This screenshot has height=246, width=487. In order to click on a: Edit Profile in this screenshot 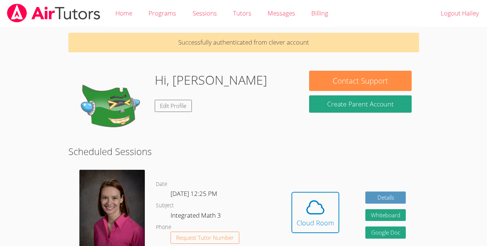, I will do `click(174, 106)`.